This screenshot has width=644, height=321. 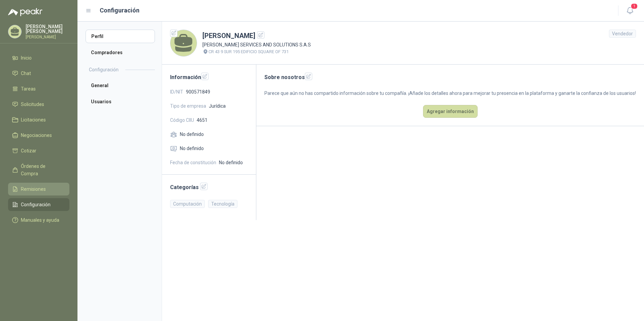 What do you see at coordinates (222, 204) in the screenshot?
I see `div: Tecnología` at bounding box center [222, 204].